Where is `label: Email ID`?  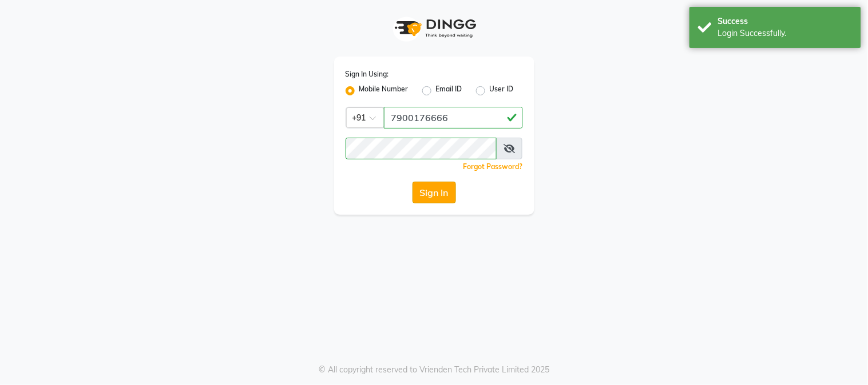 label: Email ID is located at coordinates (449, 91).